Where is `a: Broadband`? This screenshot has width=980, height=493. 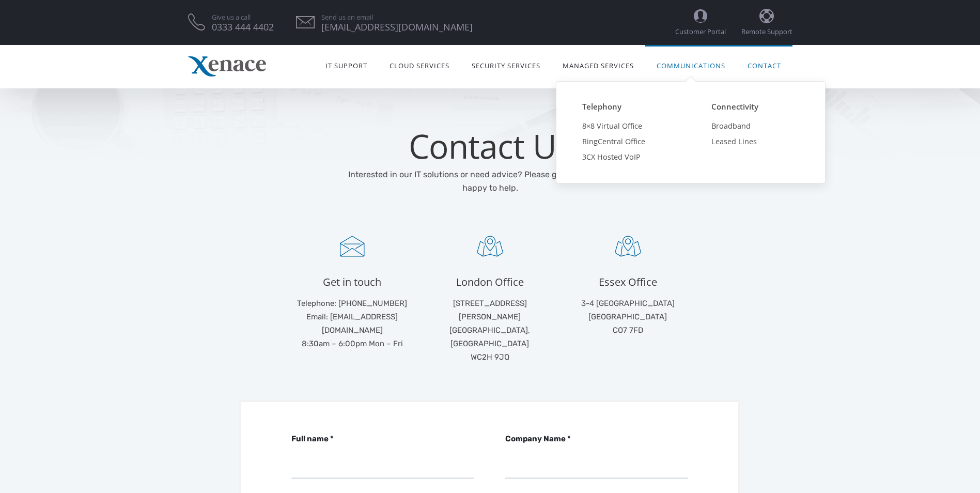 a: Broadband is located at coordinates (755, 126).